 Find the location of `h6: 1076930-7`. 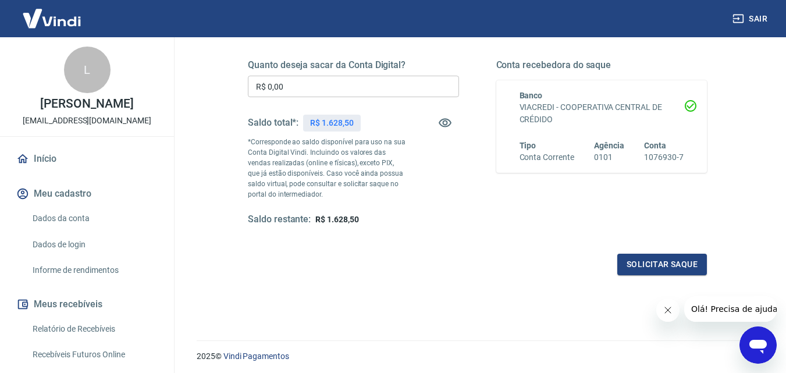

h6: 1076930-7 is located at coordinates (664, 157).